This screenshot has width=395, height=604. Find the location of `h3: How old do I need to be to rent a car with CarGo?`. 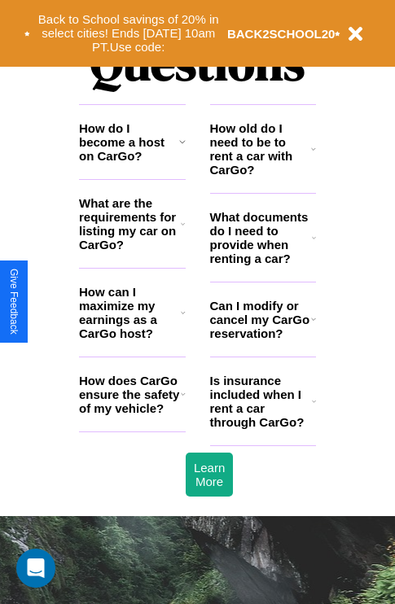

h3: How old do I need to be to rent a car with CarGo? is located at coordinates (260, 149).